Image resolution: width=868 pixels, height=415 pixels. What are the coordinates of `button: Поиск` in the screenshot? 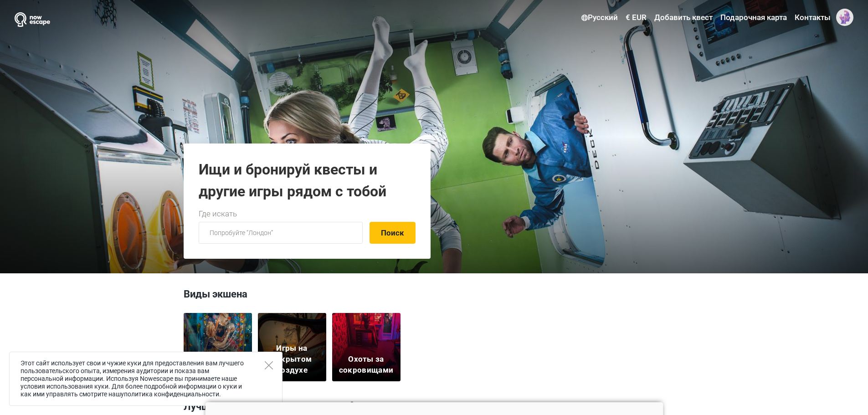 It's located at (392, 233).